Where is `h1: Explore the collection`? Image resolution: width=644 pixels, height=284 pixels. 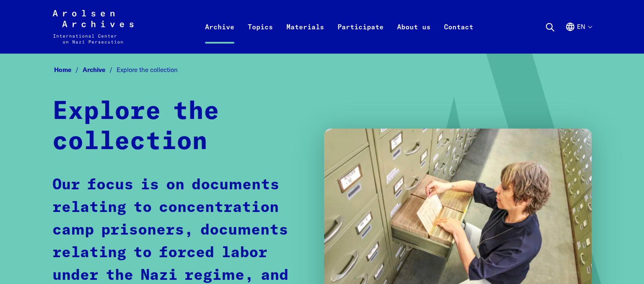
h1: Explore the collection is located at coordinates (180, 127).